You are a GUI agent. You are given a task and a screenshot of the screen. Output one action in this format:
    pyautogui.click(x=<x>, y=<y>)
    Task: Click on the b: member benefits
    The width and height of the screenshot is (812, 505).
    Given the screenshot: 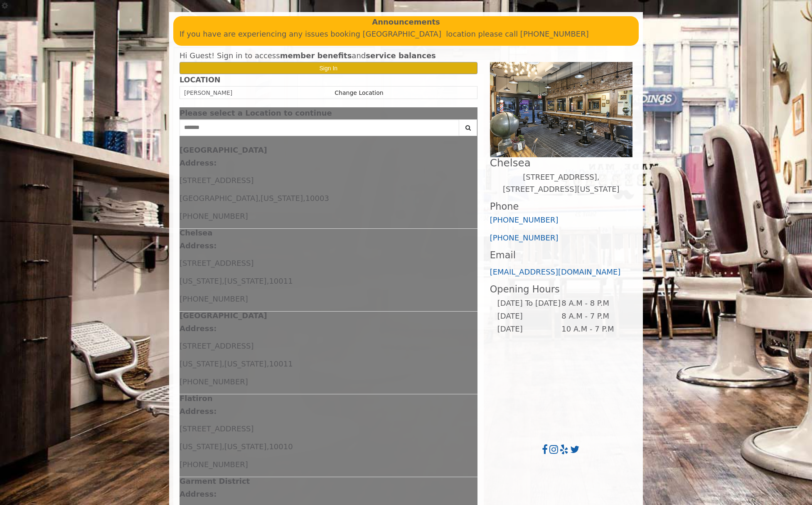 What is the action you would take?
    pyautogui.click(x=316, y=55)
    